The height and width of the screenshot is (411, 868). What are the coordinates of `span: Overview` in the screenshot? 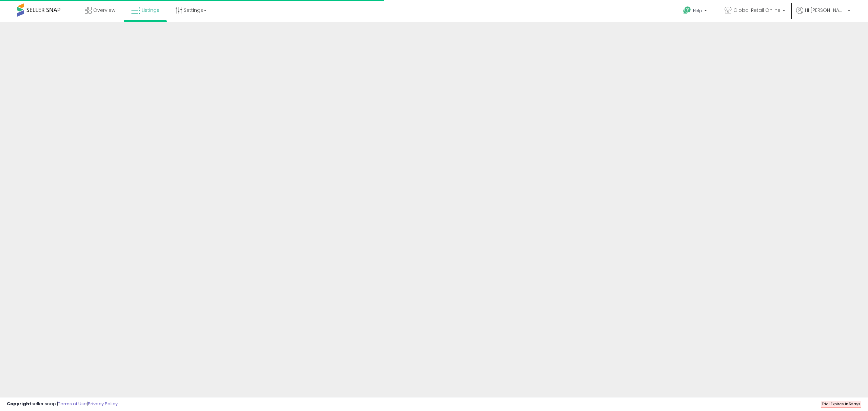 It's located at (104, 10).